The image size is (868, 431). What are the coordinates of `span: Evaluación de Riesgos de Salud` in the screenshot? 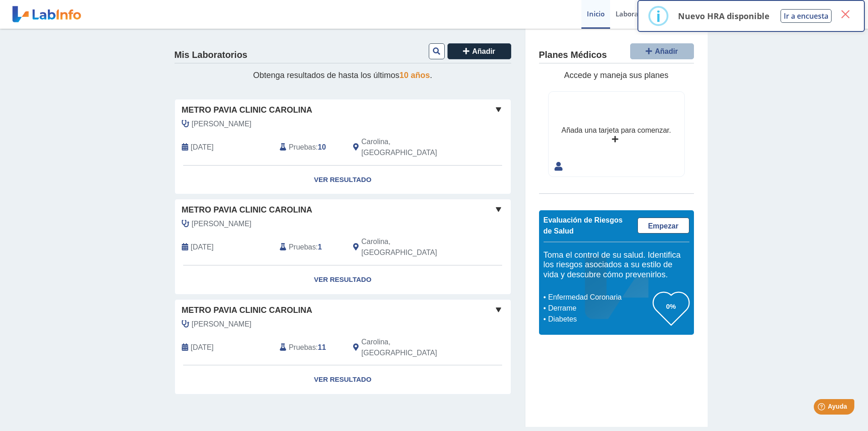 It's located at (583, 226).